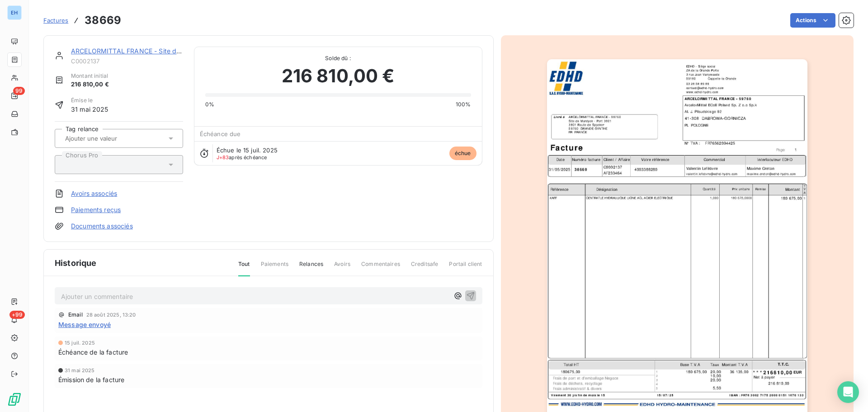 The width and height of the screenshot is (868, 412). Describe the element at coordinates (94, 194) in the screenshot. I see `a: Avoirs associés` at that location.